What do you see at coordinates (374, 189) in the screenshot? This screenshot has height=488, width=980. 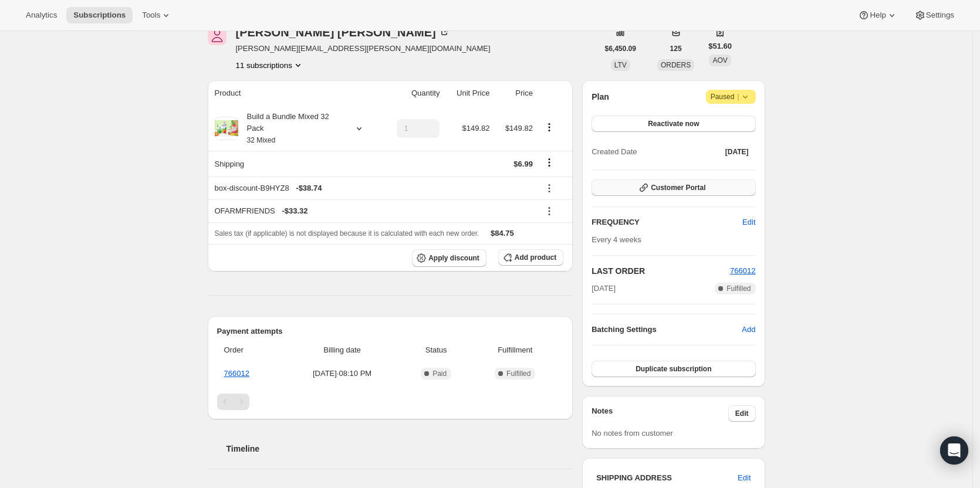 I see `div: box-discount-B9HYZ8` at bounding box center [374, 189].